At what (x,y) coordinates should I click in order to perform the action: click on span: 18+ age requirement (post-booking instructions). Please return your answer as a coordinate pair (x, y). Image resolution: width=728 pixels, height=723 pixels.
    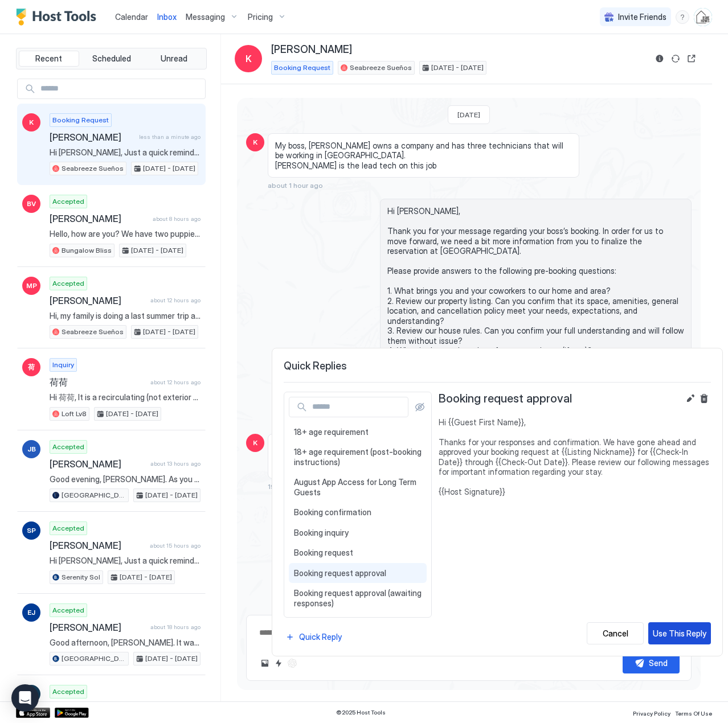
    Looking at the image, I should click on (358, 456).